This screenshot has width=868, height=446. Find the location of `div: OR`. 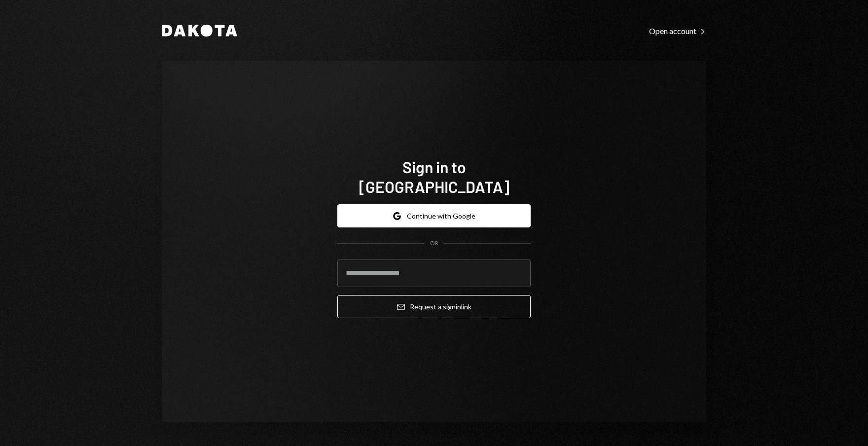

div: OR is located at coordinates (434, 243).